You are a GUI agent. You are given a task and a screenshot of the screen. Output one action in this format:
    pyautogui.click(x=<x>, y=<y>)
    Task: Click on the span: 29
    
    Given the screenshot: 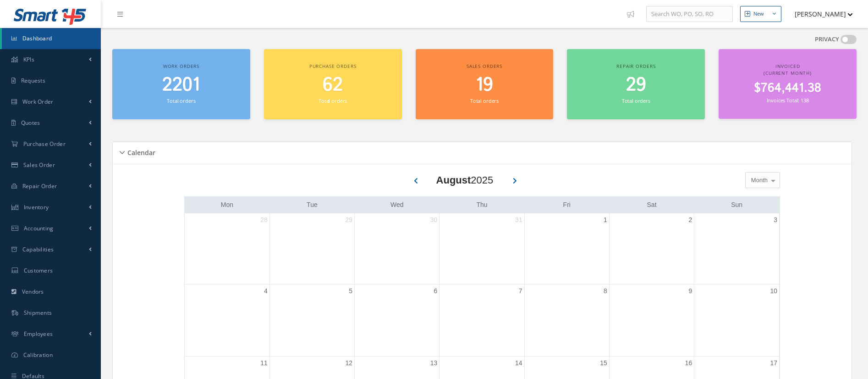 What is the action you would take?
    pyautogui.click(x=636, y=85)
    